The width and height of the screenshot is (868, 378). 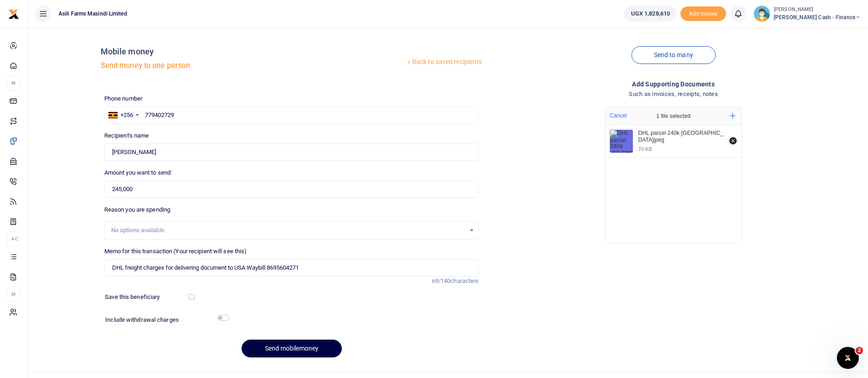 What do you see at coordinates (464, 280) in the screenshot?
I see `span: characters` at bounding box center [464, 280].